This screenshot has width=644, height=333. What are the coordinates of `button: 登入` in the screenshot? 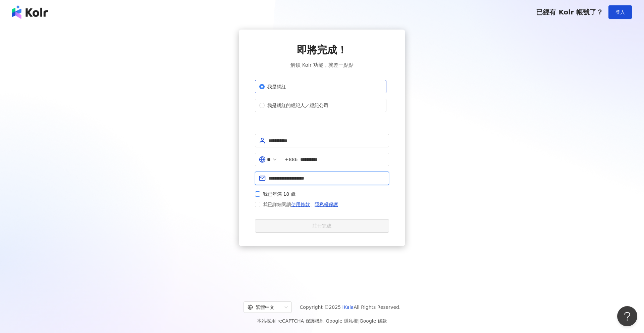 It's located at (620, 12).